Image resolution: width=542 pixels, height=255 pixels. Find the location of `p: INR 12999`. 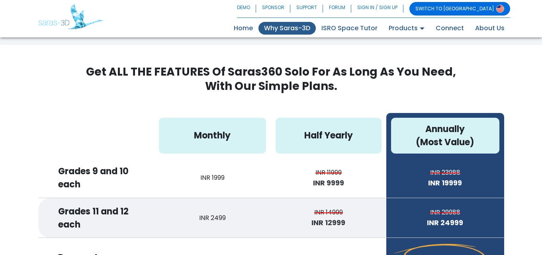

p: INR 12999 is located at coordinates (329, 223).